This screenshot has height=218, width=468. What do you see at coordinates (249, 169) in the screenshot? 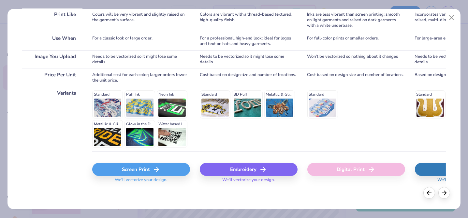
I see `div: Embroidery` at bounding box center [249, 169].